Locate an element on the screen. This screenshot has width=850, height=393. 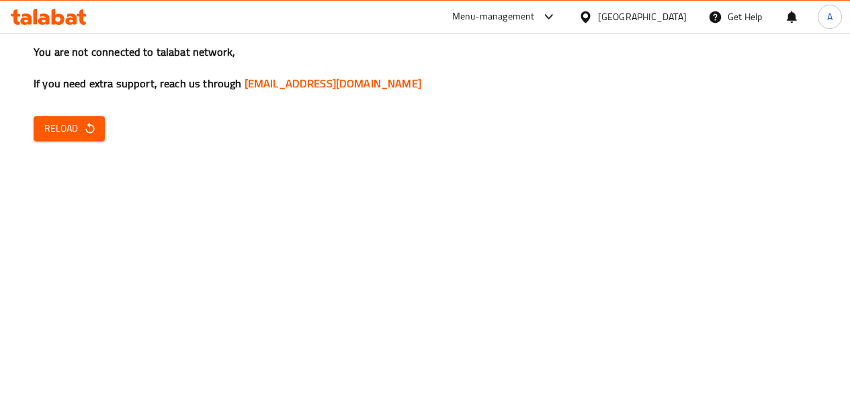
h3: You are not connected to talabat network, If you need extra support, reach us through is located at coordinates (424, 68).